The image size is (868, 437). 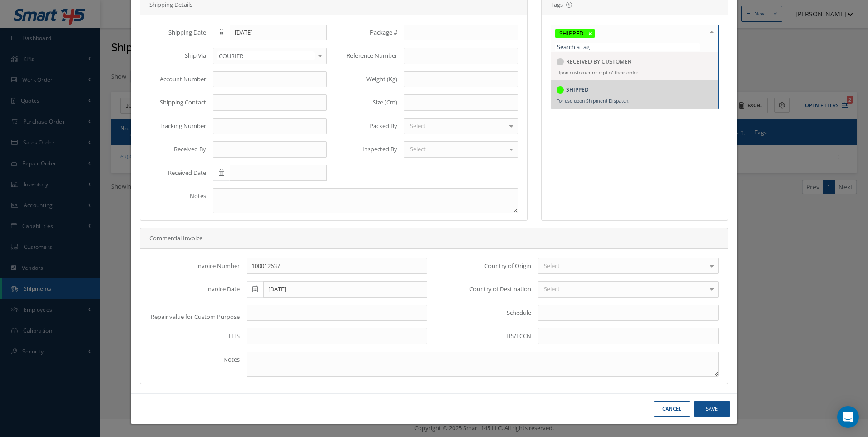 What do you see at coordinates (365, 149) in the screenshot?
I see `label: Inspected By` at bounding box center [365, 149].